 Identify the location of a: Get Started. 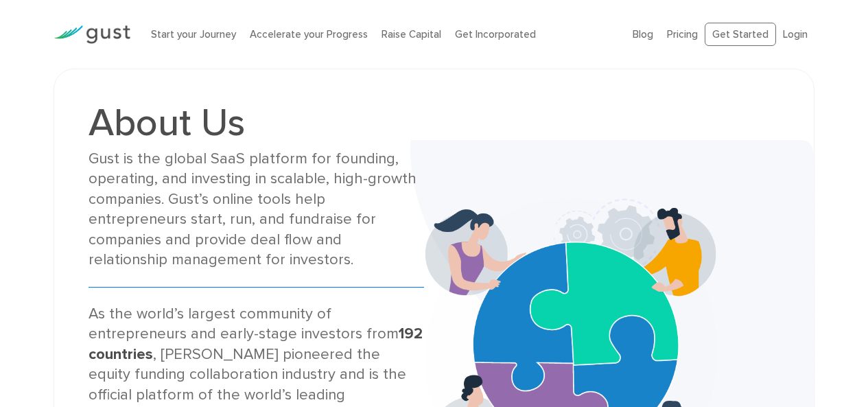
(740, 34).